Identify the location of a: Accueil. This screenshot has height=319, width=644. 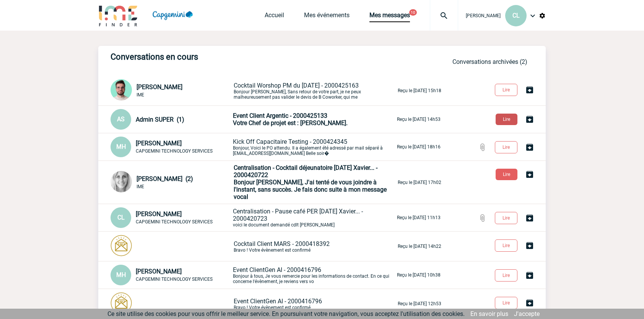
(275, 17).